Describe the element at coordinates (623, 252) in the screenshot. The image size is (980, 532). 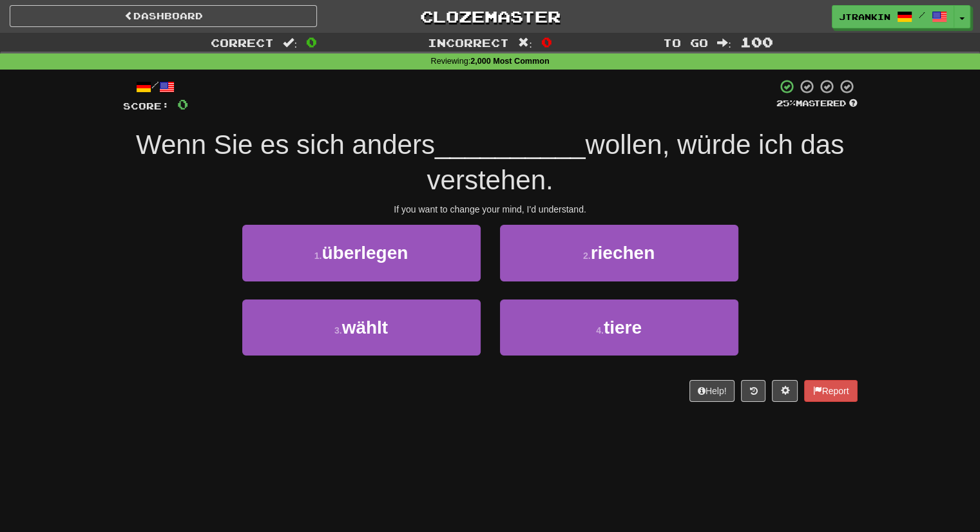
I see `span: riechen` at that location.